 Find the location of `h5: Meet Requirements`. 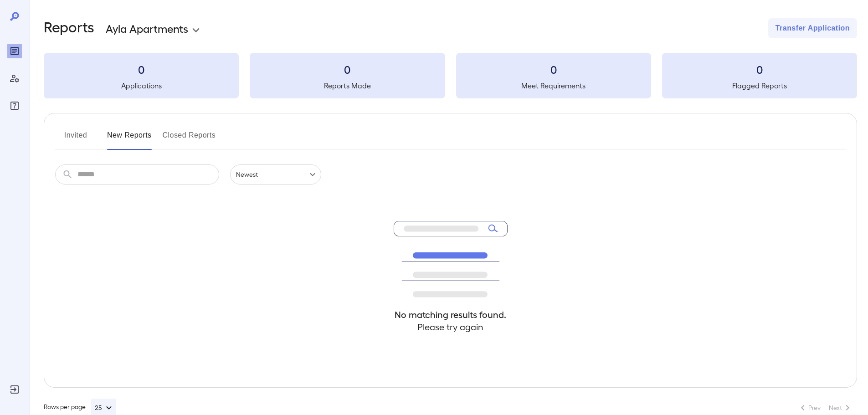

h5: Meet Requirements is located at coordinates (554, 86).